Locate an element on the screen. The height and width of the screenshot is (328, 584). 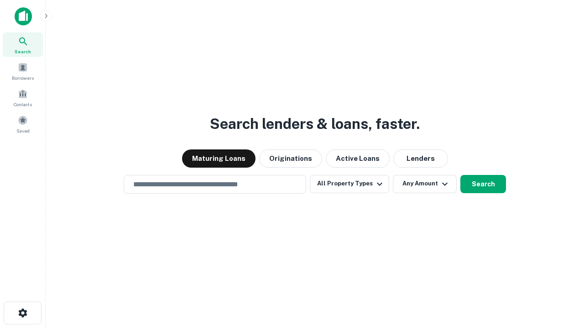
button: Search is located at coordinates (483, 184).